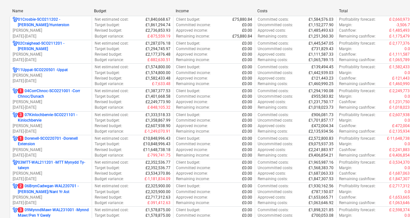 The image size is (410, 218). Describe the element at coordinates (321, 91) in the screenshot. I see `p: £1,294,190.08` at that location.